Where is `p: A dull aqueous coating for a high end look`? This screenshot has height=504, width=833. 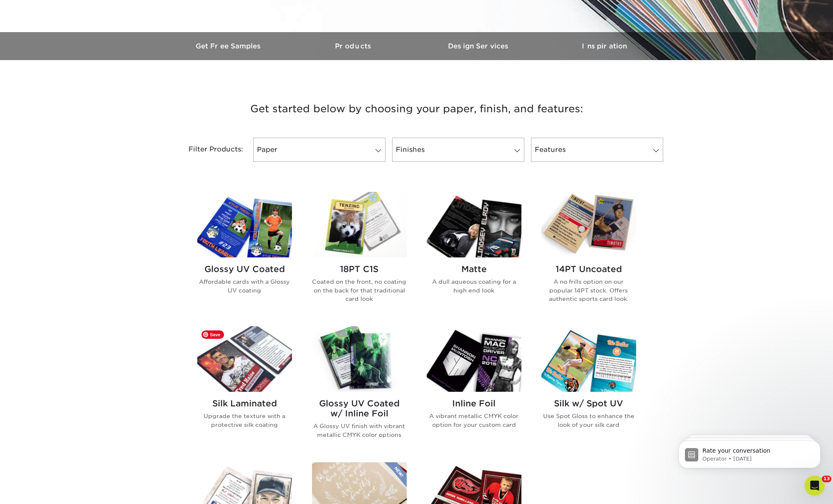 p: A dull aqueous coating for a high end look is located at coordinates (474, 286).